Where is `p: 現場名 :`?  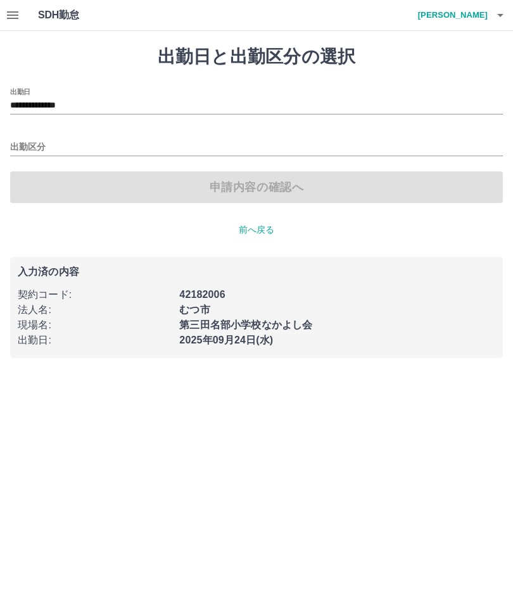
p: 現場名 : is located at coordinates (94, 325).